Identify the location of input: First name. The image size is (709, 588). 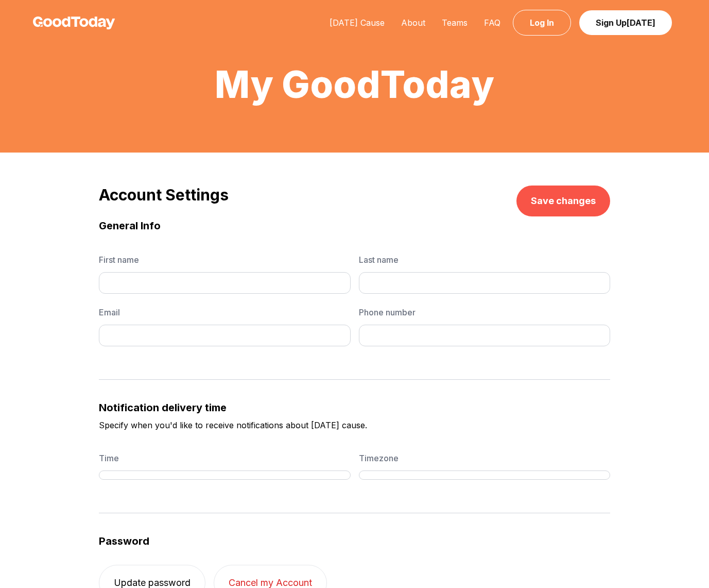
(224, 283).